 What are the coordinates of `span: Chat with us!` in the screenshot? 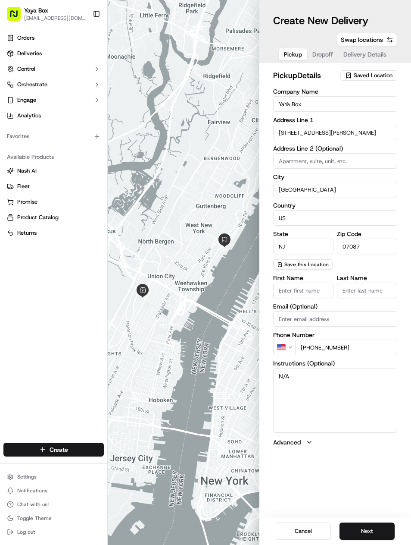 It's located at (33, 504).